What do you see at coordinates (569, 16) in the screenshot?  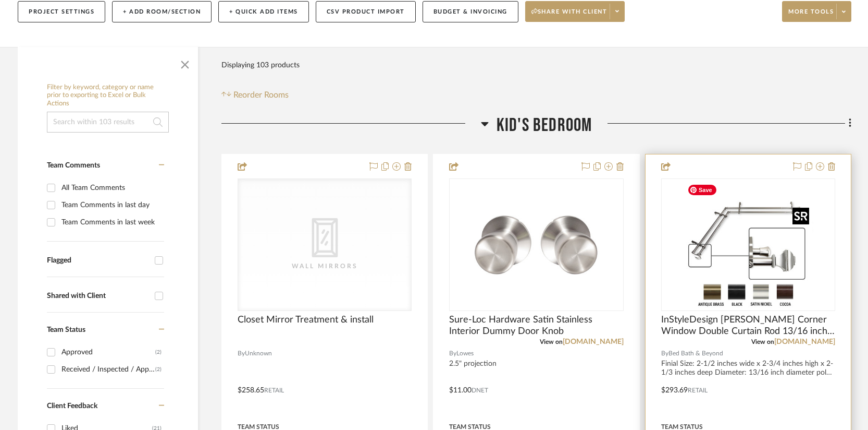 I see `span: Share with client` at bounding box center [569, 16].